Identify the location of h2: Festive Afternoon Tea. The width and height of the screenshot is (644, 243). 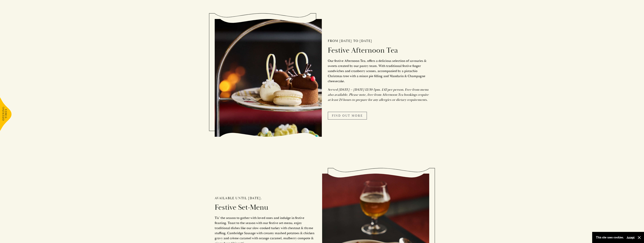
(379, 50).